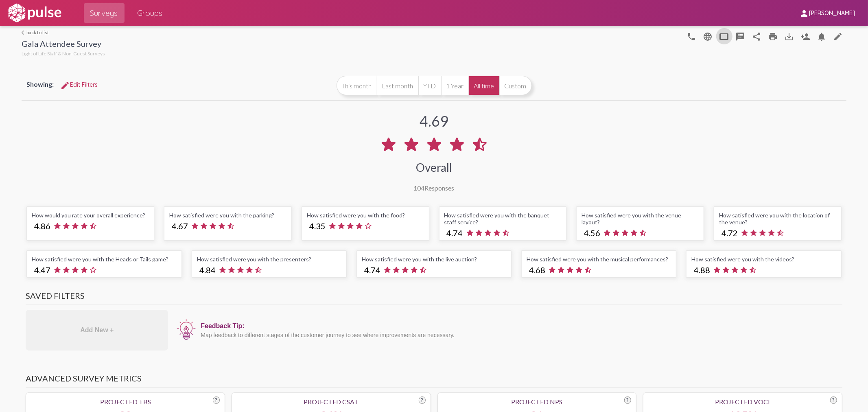 This screenshot has height=412, width=868. What do you see at coordinates (434, 188) in the screenshot?
I see `div: Responses` at bounding box center [434, 188].